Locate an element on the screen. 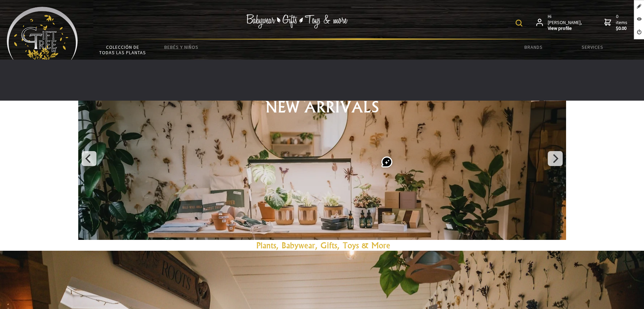  a: Plants, Babywear, Gifts, Toys & Mor is located at coordinates (321, 245).